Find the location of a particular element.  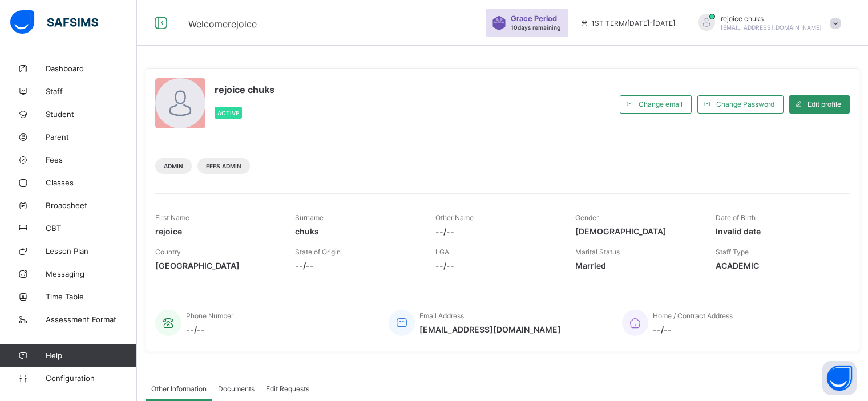

span: chuks is located at coordinates (356, 231).